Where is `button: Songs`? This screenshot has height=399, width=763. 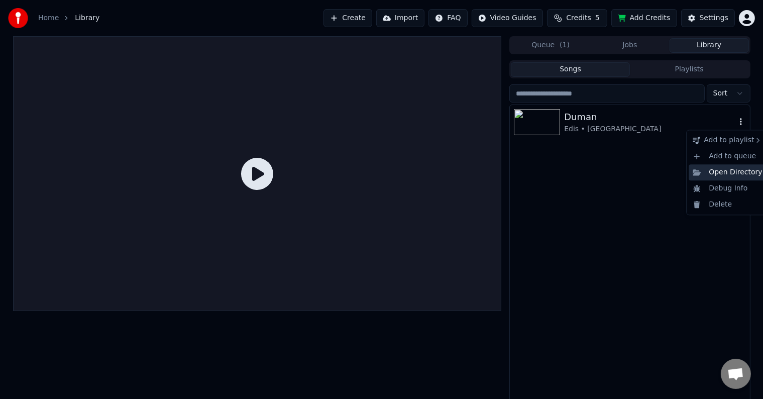
button: Songs is located at coordinates (570, 69).